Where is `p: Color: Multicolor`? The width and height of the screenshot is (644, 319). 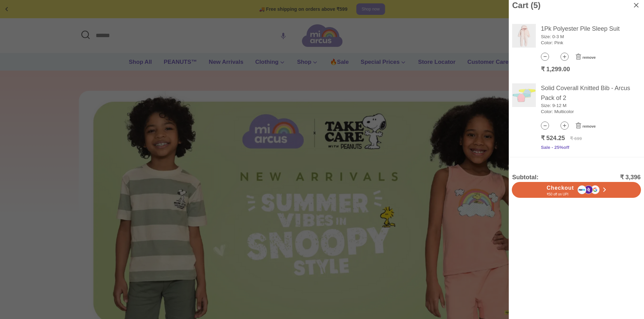 p: Color: Multicolor is located at coordinates (590, 112).